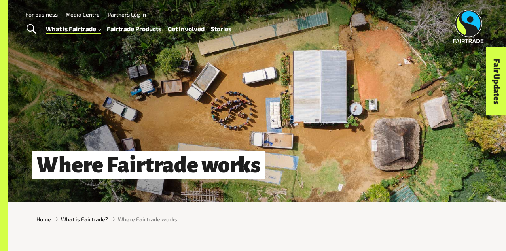  Describe the element at coordinates (84, 219) in the screenshot. I see `a: What is Fairtrade?` at that location.